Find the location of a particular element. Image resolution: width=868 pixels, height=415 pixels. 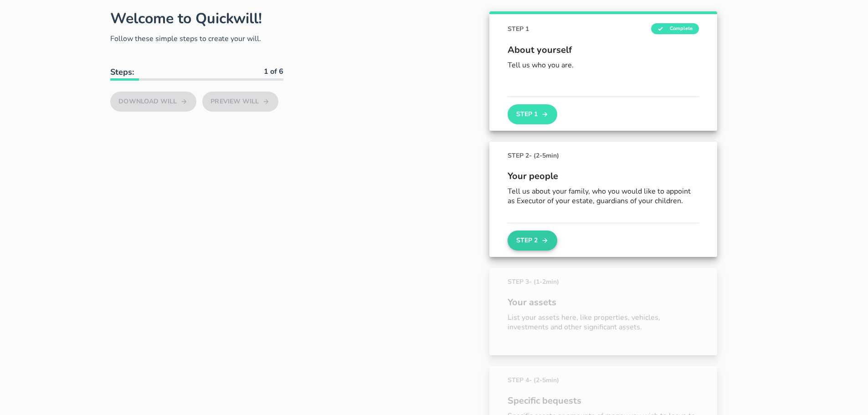

p: List your assets here, like properties, vehicles, investments and other significant assets. is located at coordinates (603, 323).